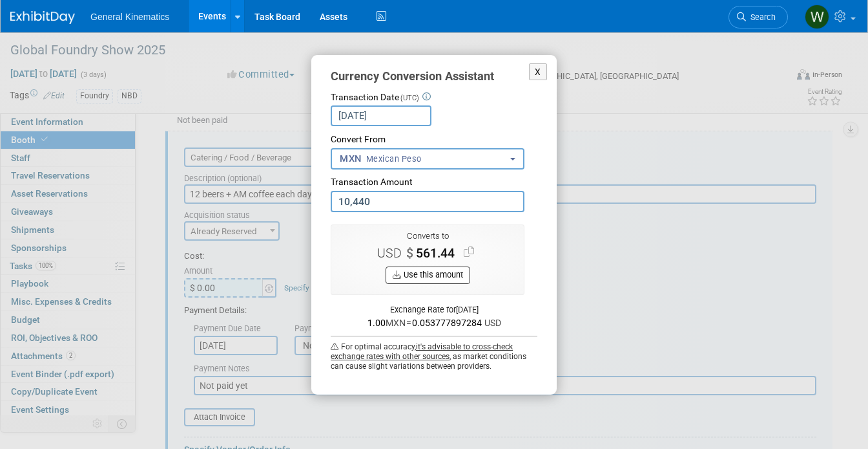 The height and width of the screenshot is (449, 868). I want to click on i: Copy to Clipboard, so click(469, 252).